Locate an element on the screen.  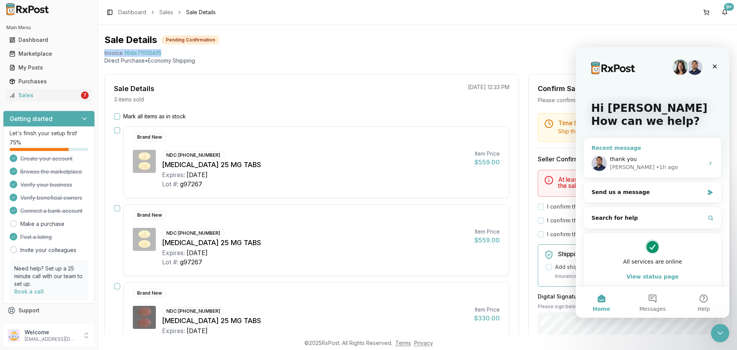
a: Privacy is located at coordinates (424, 343).